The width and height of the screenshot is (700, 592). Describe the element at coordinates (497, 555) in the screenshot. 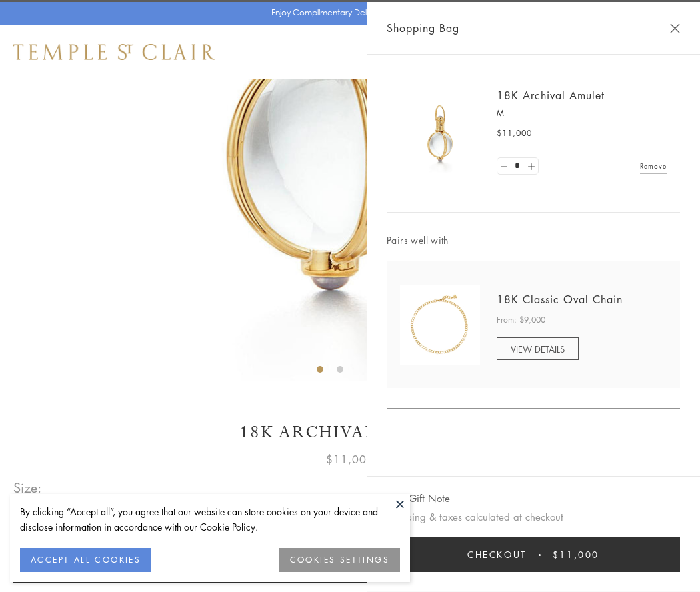

I see `span: Checkout` at that location.